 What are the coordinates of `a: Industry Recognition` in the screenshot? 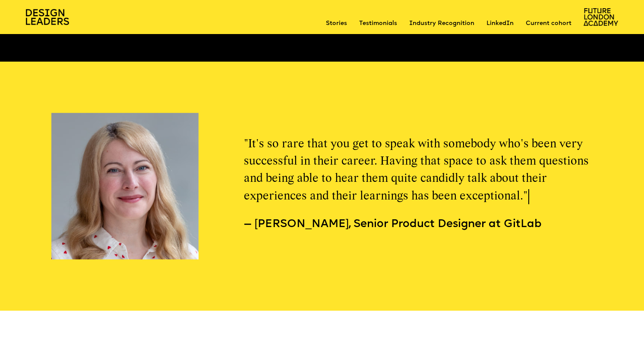 It's located at (441, 24).